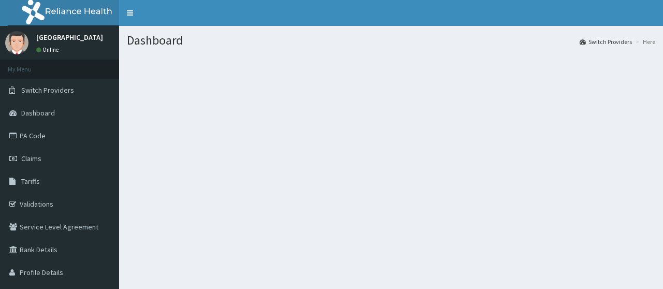 The image size is (663, 289). Describe the element at coordinates (49, 50) in the screenshot. I see `a: Online` at that location.